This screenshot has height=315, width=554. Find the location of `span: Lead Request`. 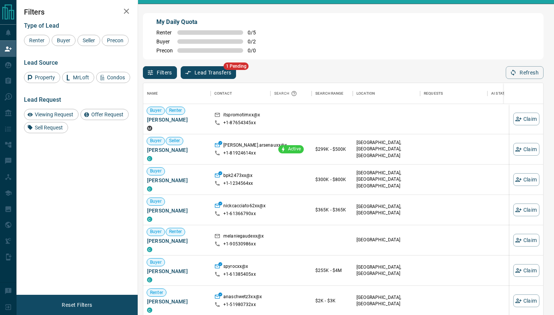

span: Lead Request is located at coordinates (42, 99).